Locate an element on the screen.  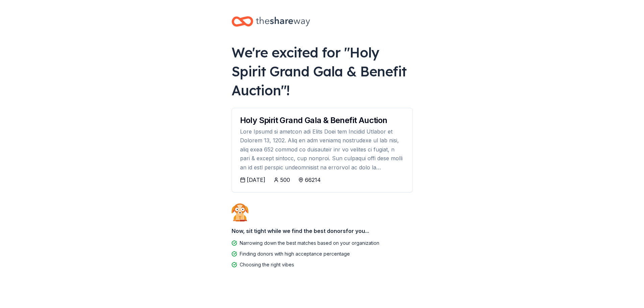
div: Now, sit tight while we find the best donors for you... is located at coordinates (322, 231).